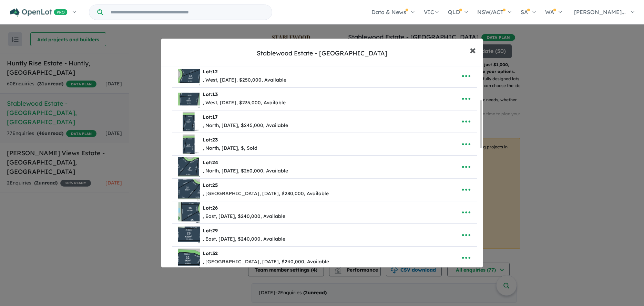 This screenshot has height=306, width=644. I want to click on span: 24, so click(215, 162).